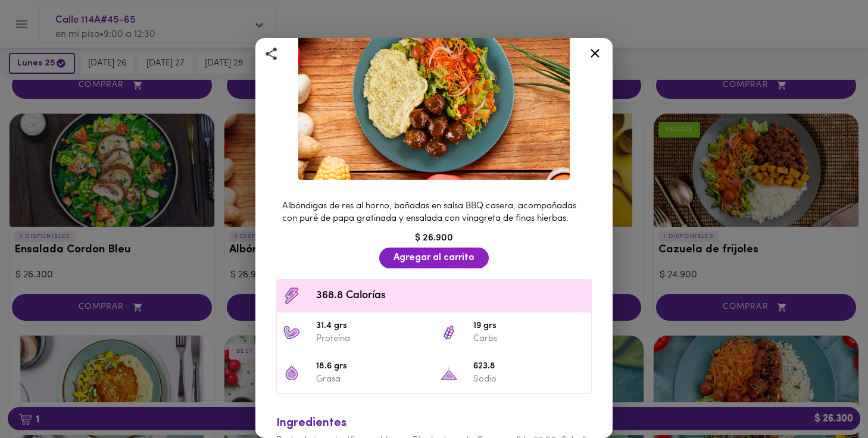 The width and height of the screenshot is (868, 438). I want to click on div: Ingredientes, so click(434, 423).